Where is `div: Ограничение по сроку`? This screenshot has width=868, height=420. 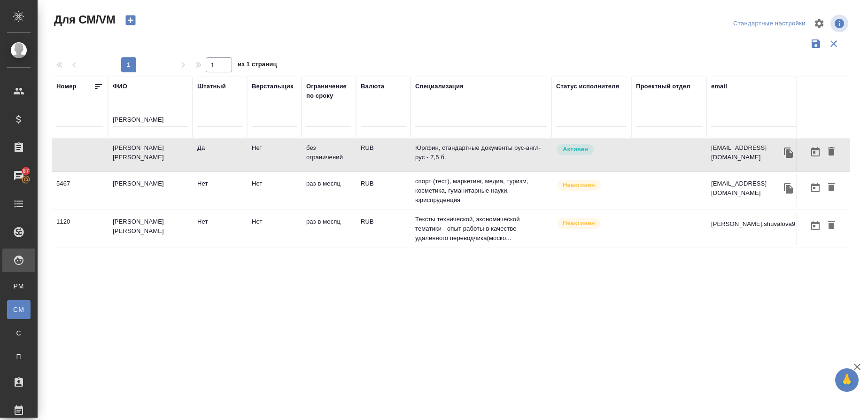 div: Ограничение по сроку is located at coordinates (329, 91).